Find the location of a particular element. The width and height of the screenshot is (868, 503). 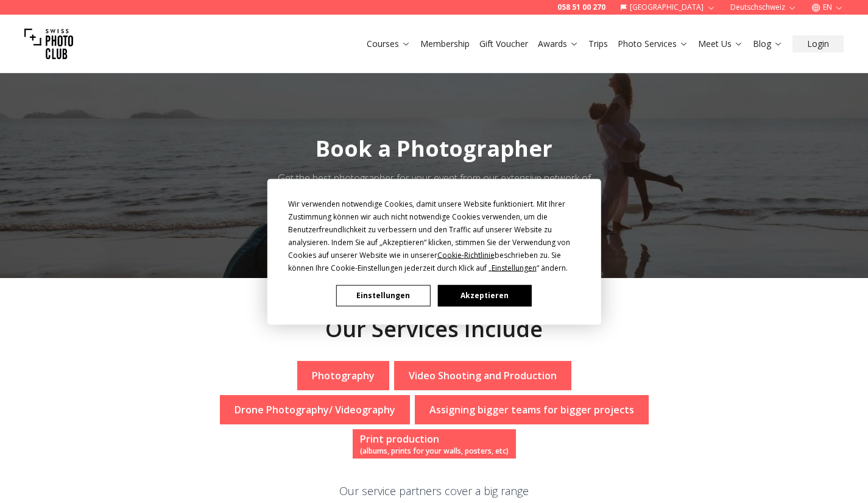

div: Wir verwenden notwendige Cookies, damit unsere Website funktioniert. Mit Ihrer Zustimmung können ... is located at coordinates (434, 235).